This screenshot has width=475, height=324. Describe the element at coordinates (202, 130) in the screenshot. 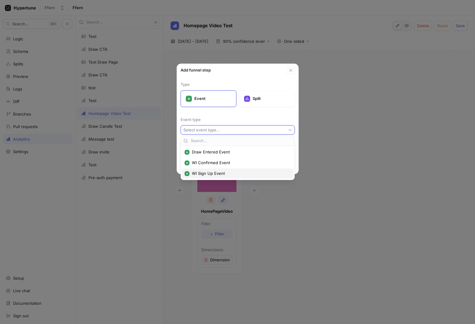

I see `div: Select event type...` at that location.